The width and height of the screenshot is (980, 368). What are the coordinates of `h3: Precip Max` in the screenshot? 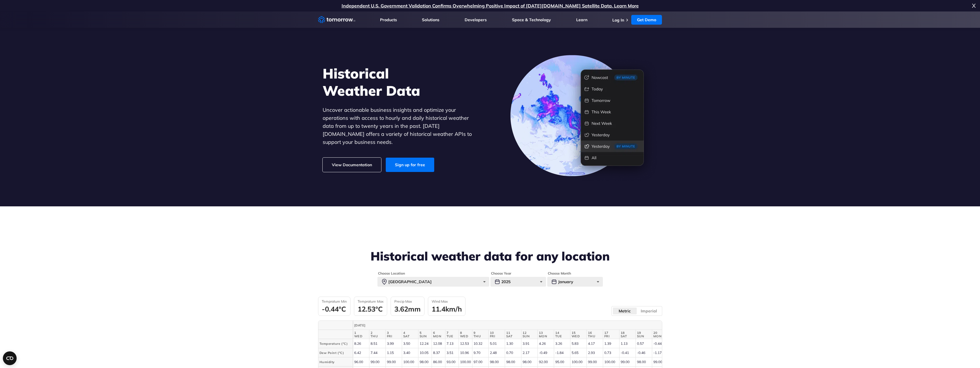 It's located at (408, 301).